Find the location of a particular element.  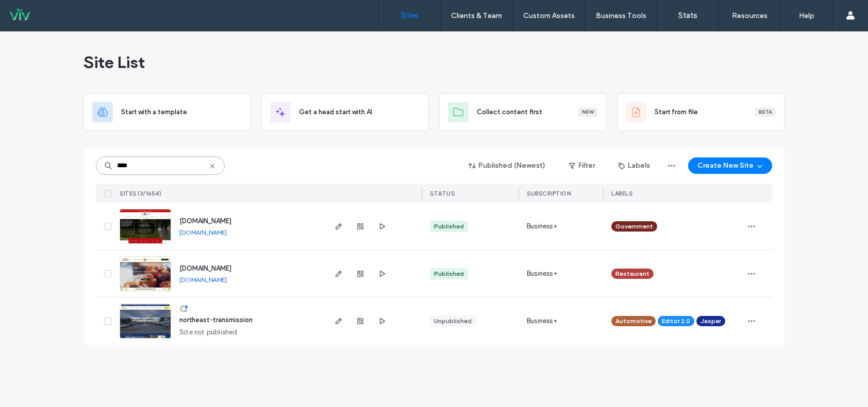

label: Clients & Team is located at coordinates (476, 15).